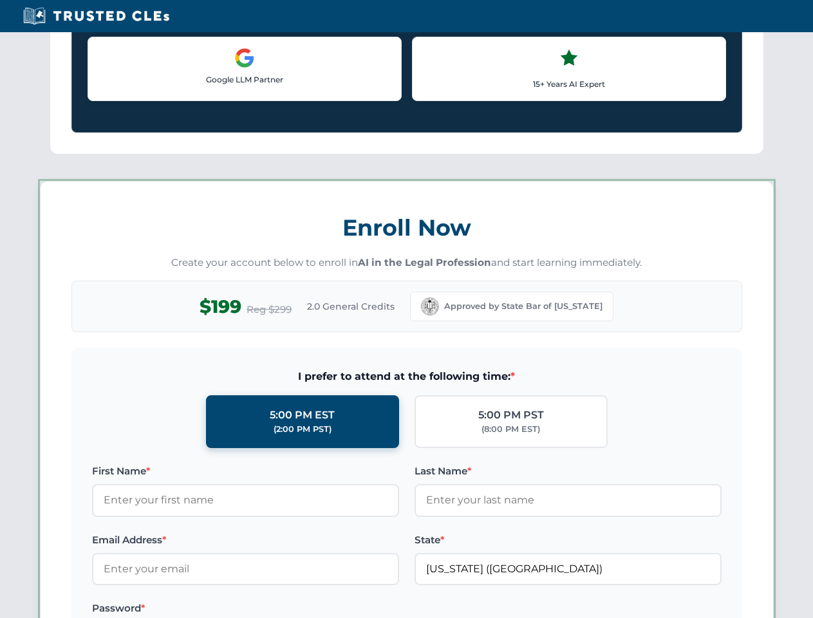  I want to click on label: Last Name, so click(568, 471).